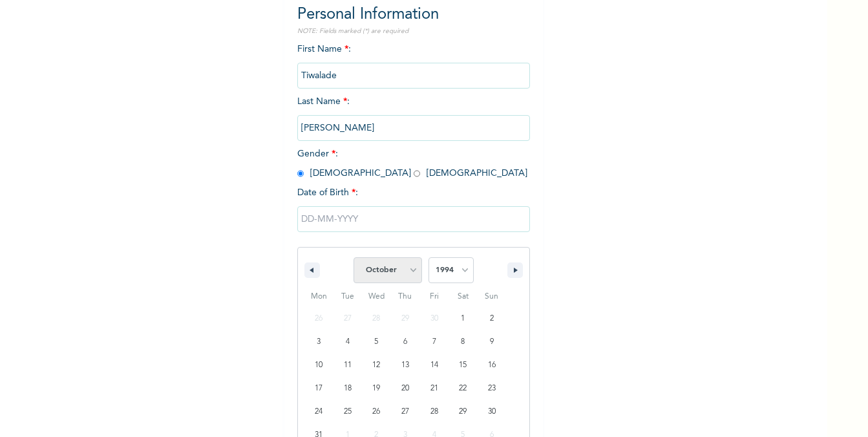  Describe the element at coordinates (405, 297) in the screenshot. I see `span: Thu` at that location.